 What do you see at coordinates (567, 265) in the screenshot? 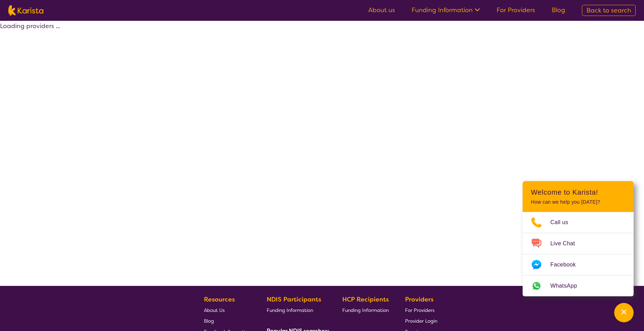
I see `span: Facebook` at bounding box center [567, 265].